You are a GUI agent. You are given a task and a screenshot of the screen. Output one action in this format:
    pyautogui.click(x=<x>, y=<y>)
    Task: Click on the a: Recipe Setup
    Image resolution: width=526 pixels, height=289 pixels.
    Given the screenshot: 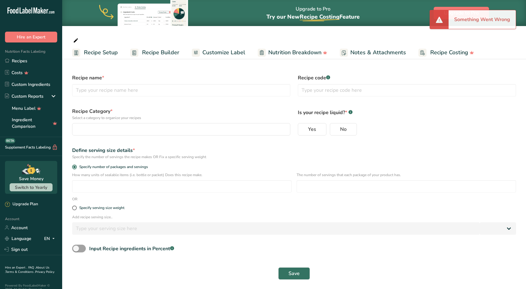 What is the action you would take?
    pyautogui.click(x=95, y=52)
    